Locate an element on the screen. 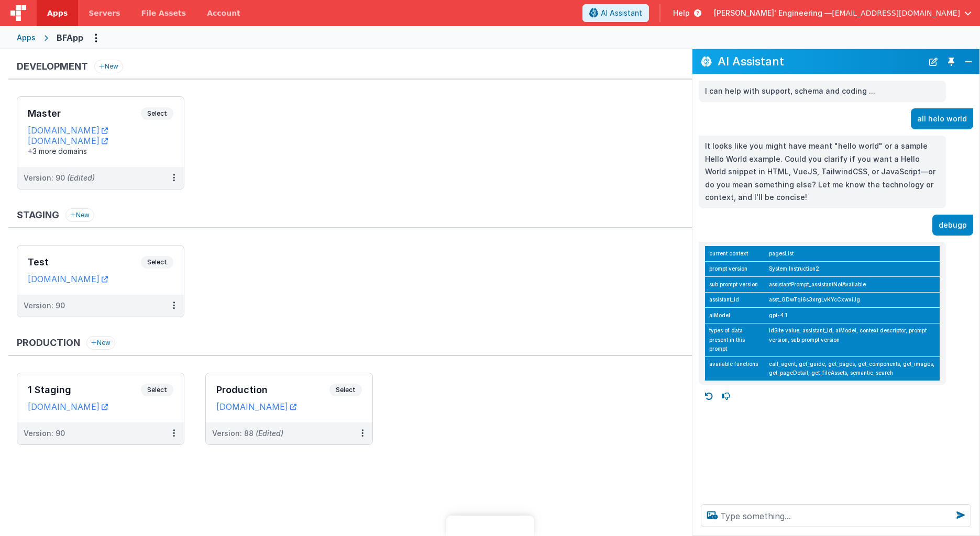 The height and width of the screenshot is (536, 980). div: +3 more domains is located at coordinates (101, 151).